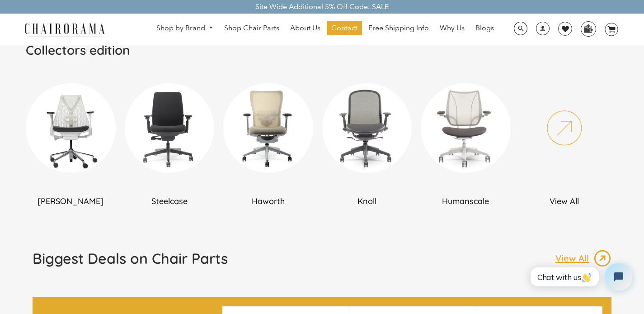  What do you see at coordinates (452, 28) in the screenshot?
I see `a: Why Us` at bounding box center [452, 28].